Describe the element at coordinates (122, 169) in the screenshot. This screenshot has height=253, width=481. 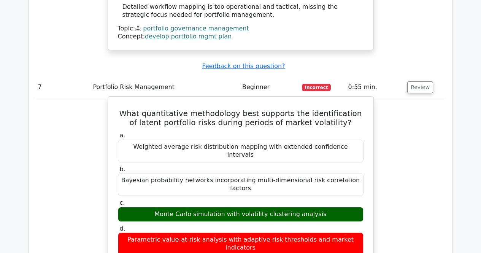
I see `span: b.` at that location.